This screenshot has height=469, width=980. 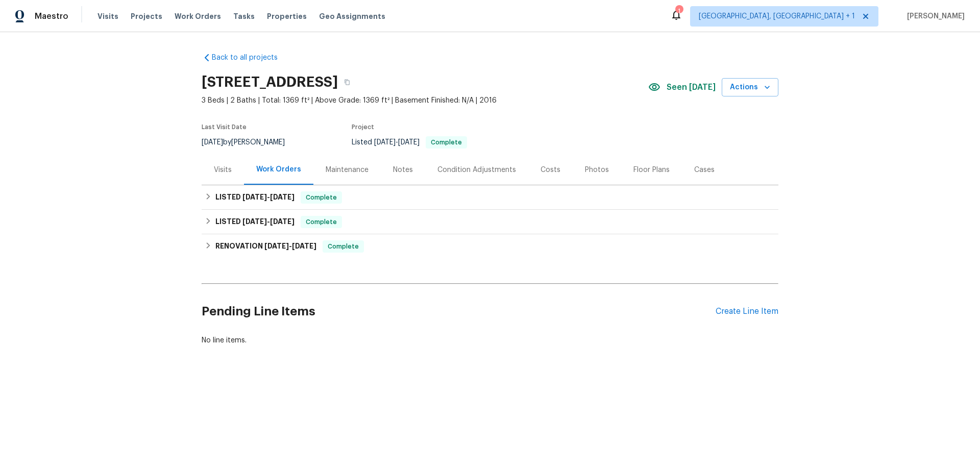 I want to click on span: Last Visit Date, so click(x=224, y=127).